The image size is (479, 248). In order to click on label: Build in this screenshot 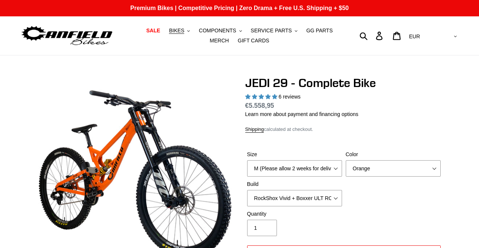, I will do `click(294, 184)`.